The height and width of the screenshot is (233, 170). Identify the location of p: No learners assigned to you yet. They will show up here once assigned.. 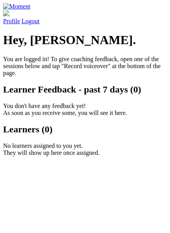
(85, 150).